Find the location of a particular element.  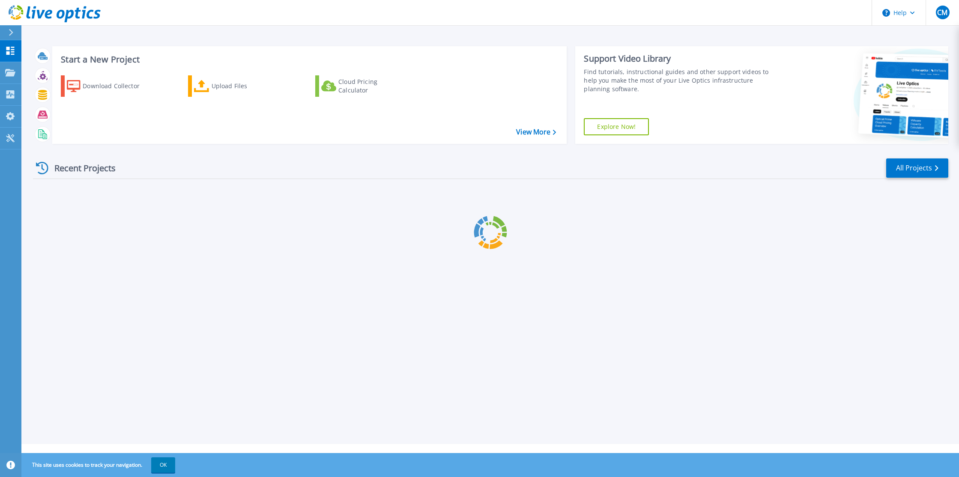

span: This site uses cookies to track your navigation. is located at coordinates (99, 465).